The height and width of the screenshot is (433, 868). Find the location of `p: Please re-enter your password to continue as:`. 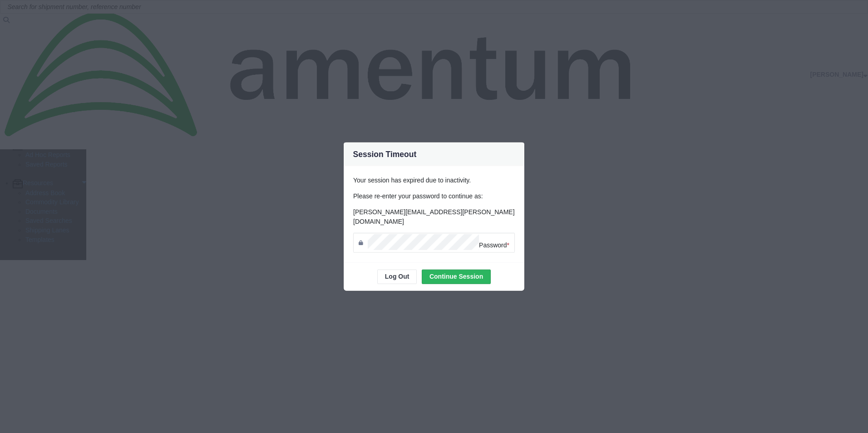

p: Please re-enter your password to continue as: is located at coordinates (434, 196).